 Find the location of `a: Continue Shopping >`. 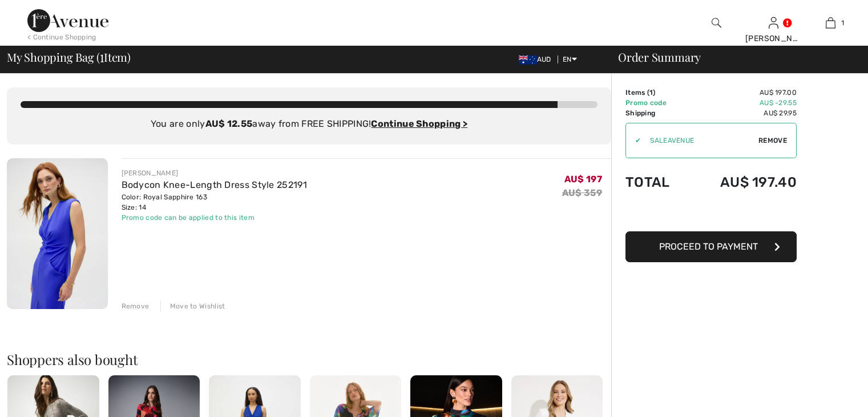

a: Continue Shopping > is located at coordinates (419, 124).